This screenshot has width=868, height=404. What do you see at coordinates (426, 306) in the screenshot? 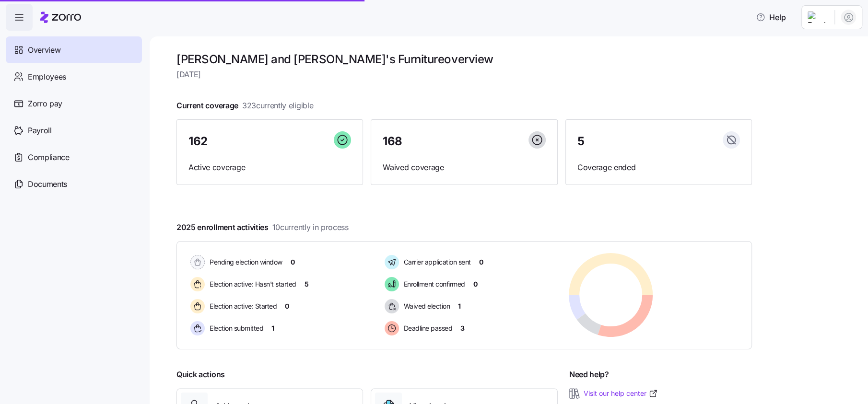
I see `span: Waived election` at bounding box center [426, 306].